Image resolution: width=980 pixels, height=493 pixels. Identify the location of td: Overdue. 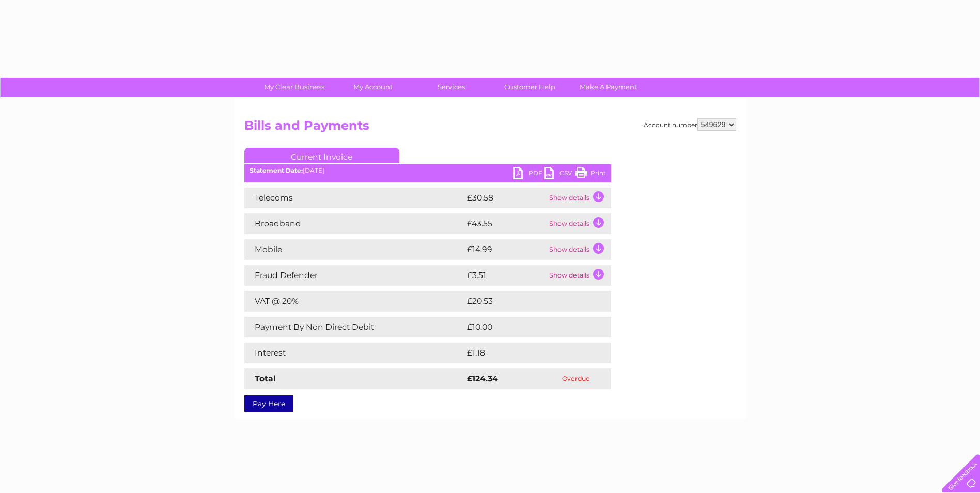
(576, 379).